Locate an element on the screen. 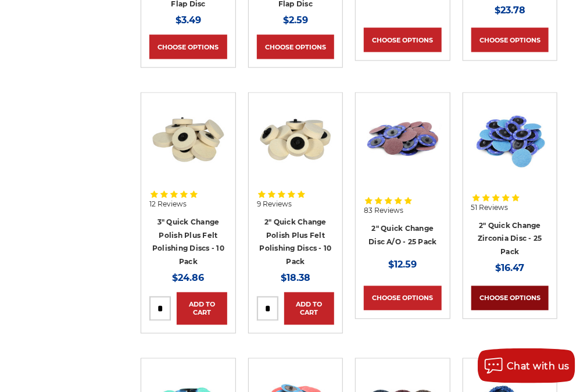 The height and width of the screenshot is (392, 587). span: 9 Reviews is located at coordinates (274, 205).